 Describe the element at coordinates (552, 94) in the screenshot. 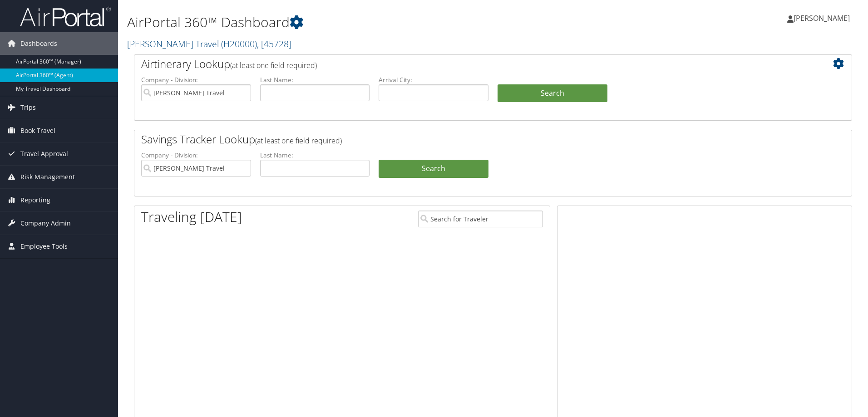

I see `button: Search` at that location.